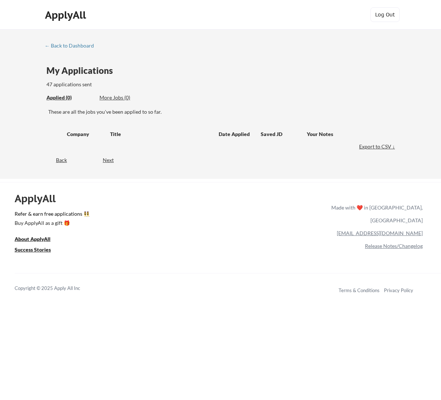 The height and width of the screenshot is (400, 441). I want to click on a: Refer & earn free applications 👯‍♀️, so click(97, 215).